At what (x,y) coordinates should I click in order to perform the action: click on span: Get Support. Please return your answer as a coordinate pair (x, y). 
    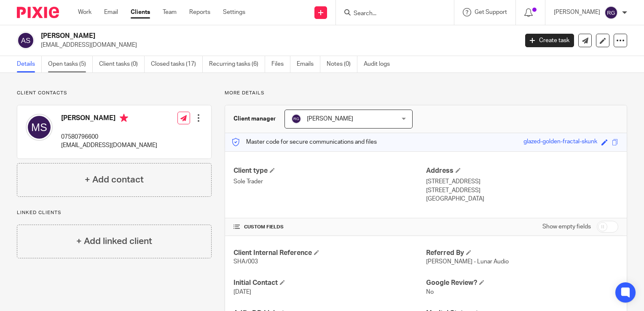
    Looking at the image, I should click on (490, 12).